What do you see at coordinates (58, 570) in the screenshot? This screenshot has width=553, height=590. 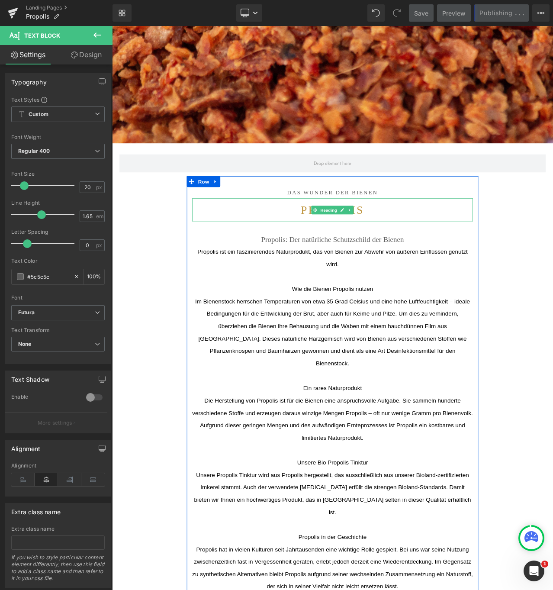 I see `div: If you wish to style particular content element differently, then use this field to add a class n...` at bounding box center [58, 570].